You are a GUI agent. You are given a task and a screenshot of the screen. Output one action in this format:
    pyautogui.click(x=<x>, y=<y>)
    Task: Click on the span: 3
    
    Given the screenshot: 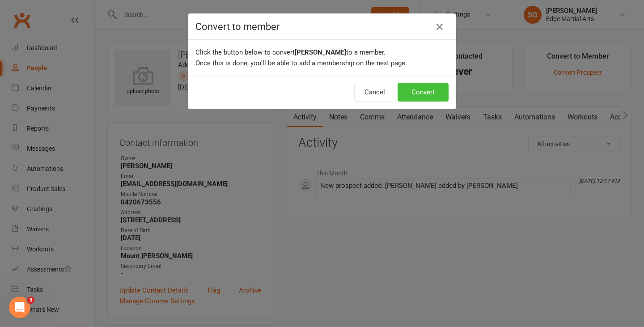 What is the action you would take?
    pyautogui.click(x=31, y=300)
    